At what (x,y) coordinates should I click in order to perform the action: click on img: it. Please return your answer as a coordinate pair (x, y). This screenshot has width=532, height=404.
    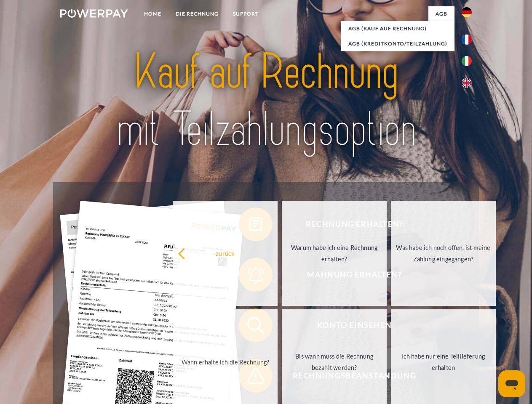
    Looking at the image, I should click on (467, 61).